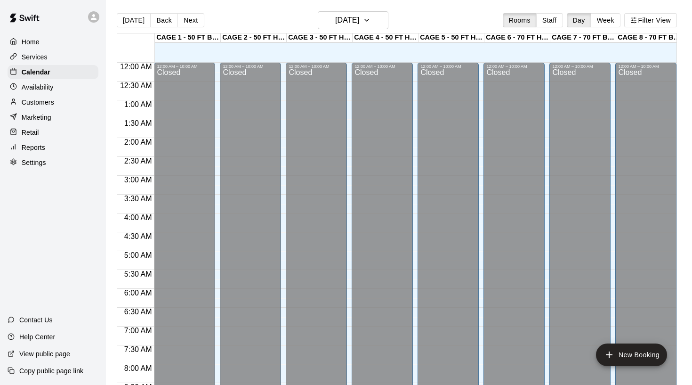  Describe the element at coordinates (138, 292) in the screenshot. I see `span: 6:00 AM` at that location.